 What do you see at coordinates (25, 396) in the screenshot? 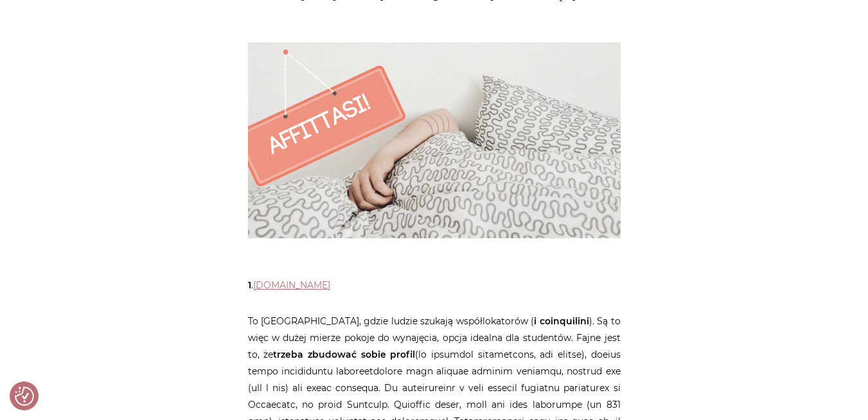
I see `button: Preferencje co do zgód` at bounding box center [25, 396].